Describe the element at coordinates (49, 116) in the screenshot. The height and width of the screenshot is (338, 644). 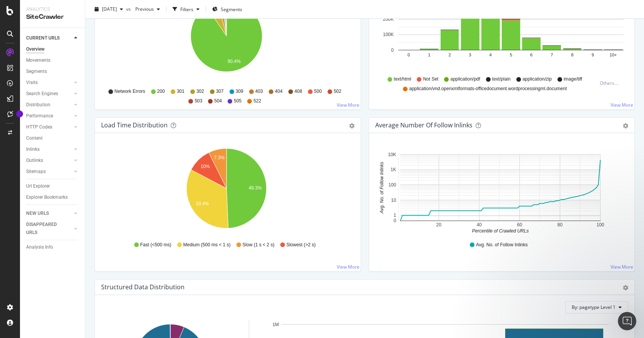
I see `a: Performance` at that location.